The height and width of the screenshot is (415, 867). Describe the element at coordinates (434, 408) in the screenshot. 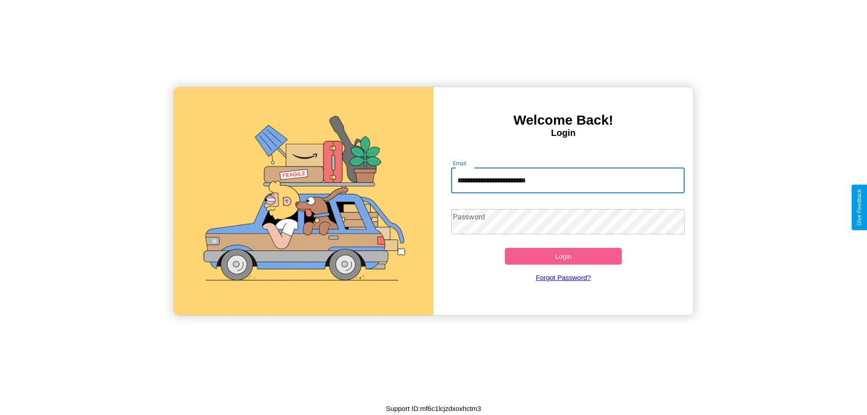

I see `p: Support ID: mf6c1lcjzdxoxhctm3` at that location.